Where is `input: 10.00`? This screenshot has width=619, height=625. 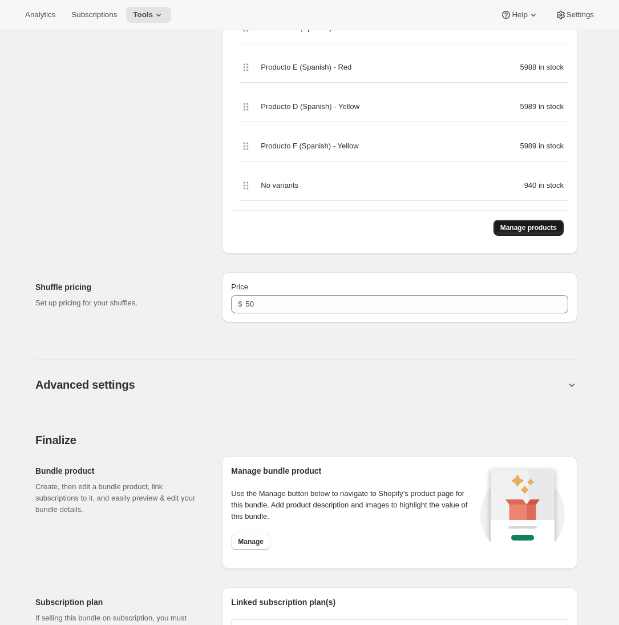
input: 10.00 is located at coordinates (398, 304).